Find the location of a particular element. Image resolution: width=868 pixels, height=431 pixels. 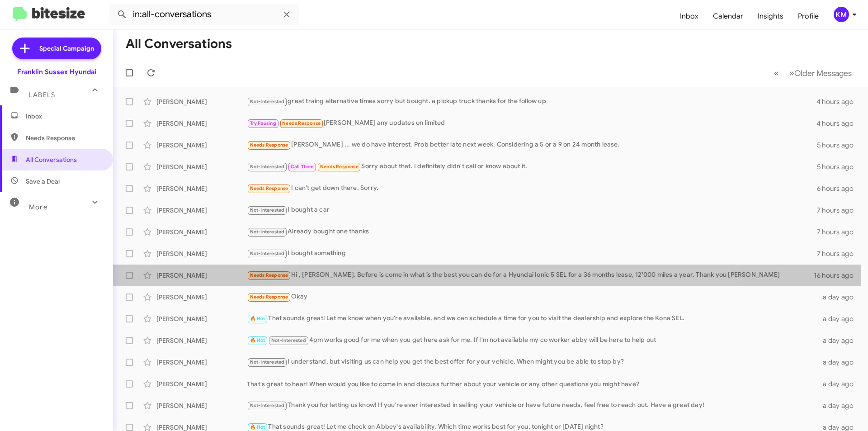

div: KM is located at coordinates (842, 14).